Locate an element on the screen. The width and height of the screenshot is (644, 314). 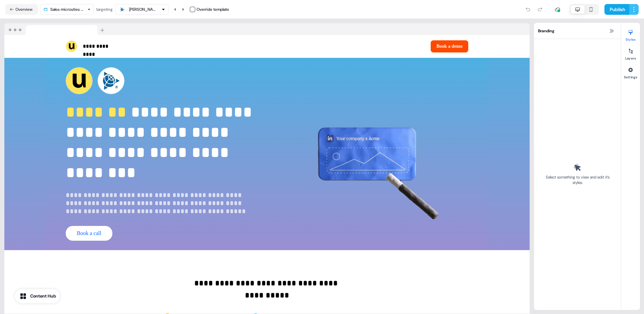
button: Overview is located at coordinates (21, 9).